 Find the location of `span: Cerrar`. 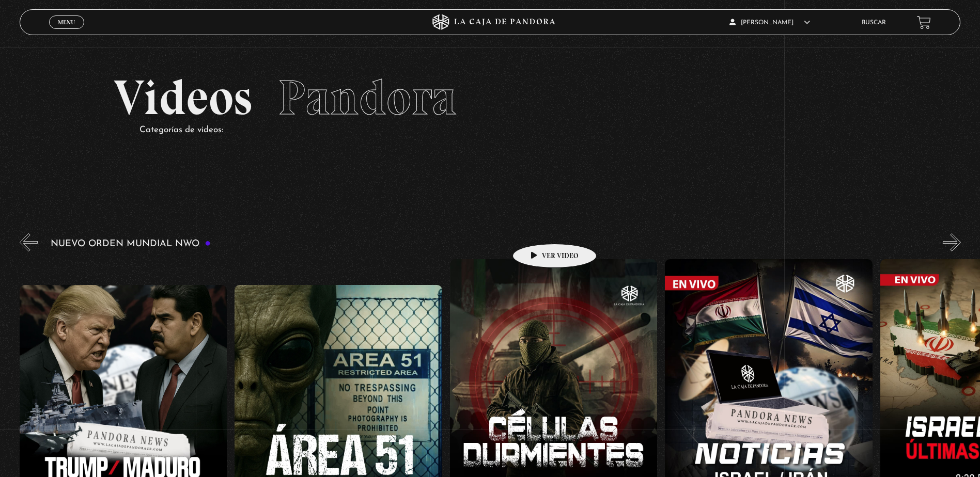

span: Cerrar is located at coordinates (67, 31).